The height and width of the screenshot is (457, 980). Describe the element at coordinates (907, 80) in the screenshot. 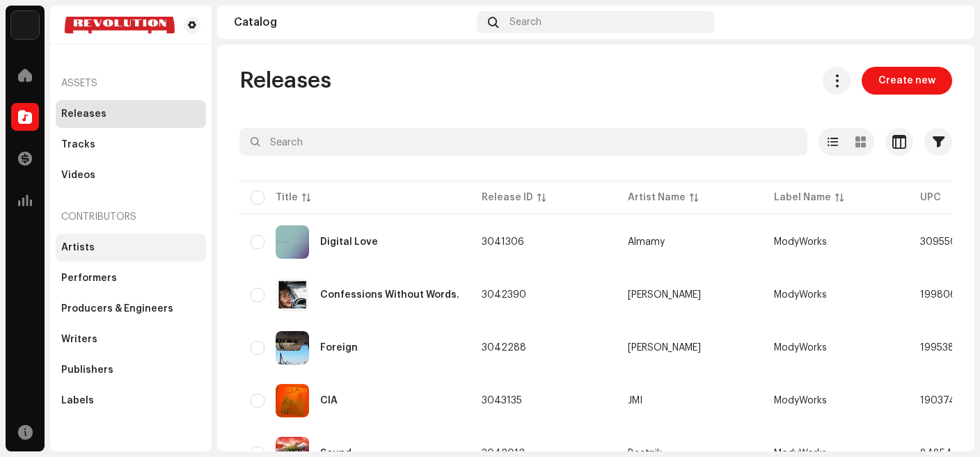

I see `button: Create new` at that location.